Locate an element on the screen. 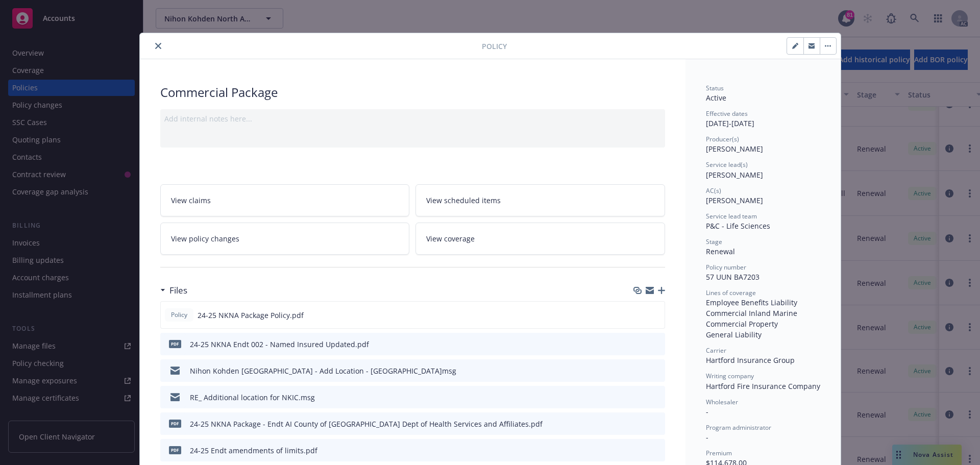  button: close is located at coordinates (158, 46).